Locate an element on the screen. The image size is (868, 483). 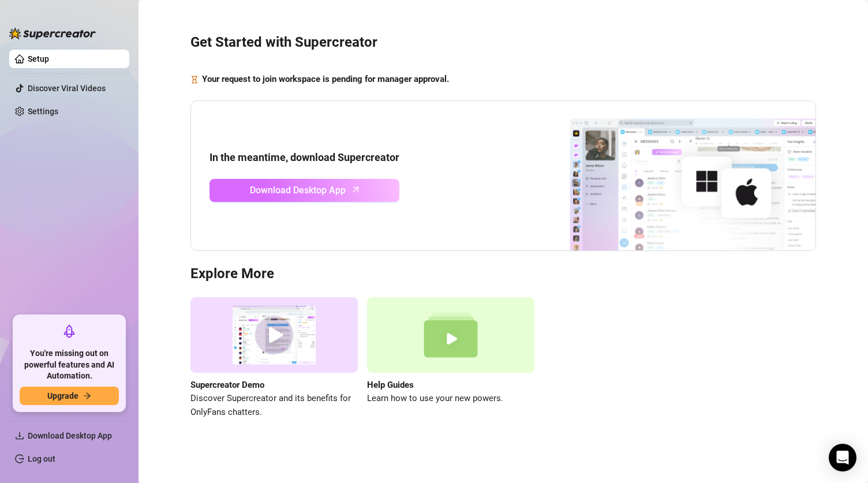
div: Open Intercom Messenger is located at coordinates (843, 458).